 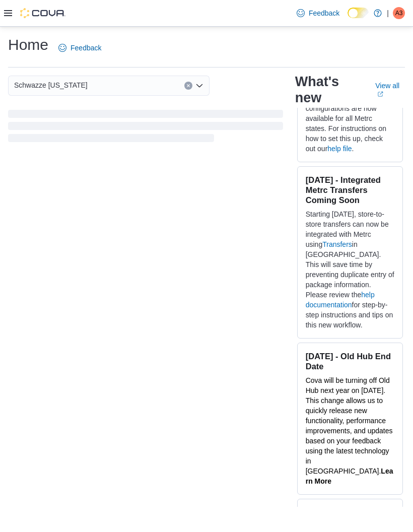 What do you see at coordinates (329, 89) in the screenshot?
I see `h2: What's new` at bounding box center [329, 89].